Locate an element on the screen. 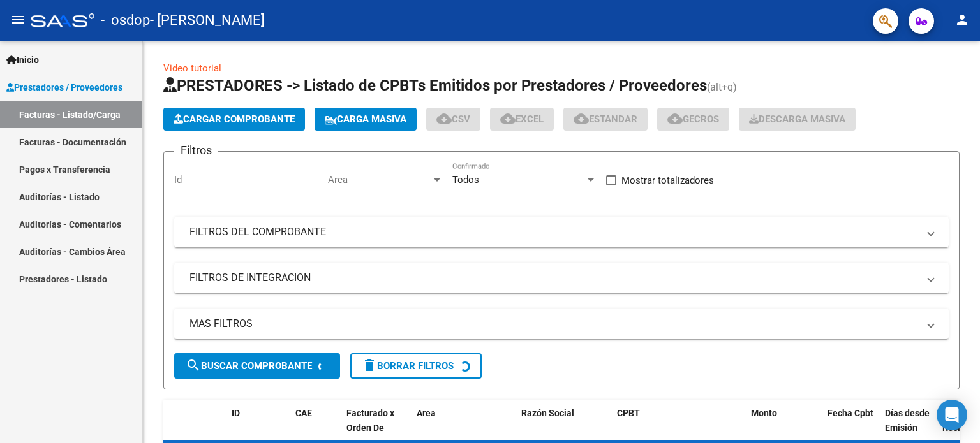 This screenshot has width=980, height=443. mat-icon: search is located at coordinates (194, 365).